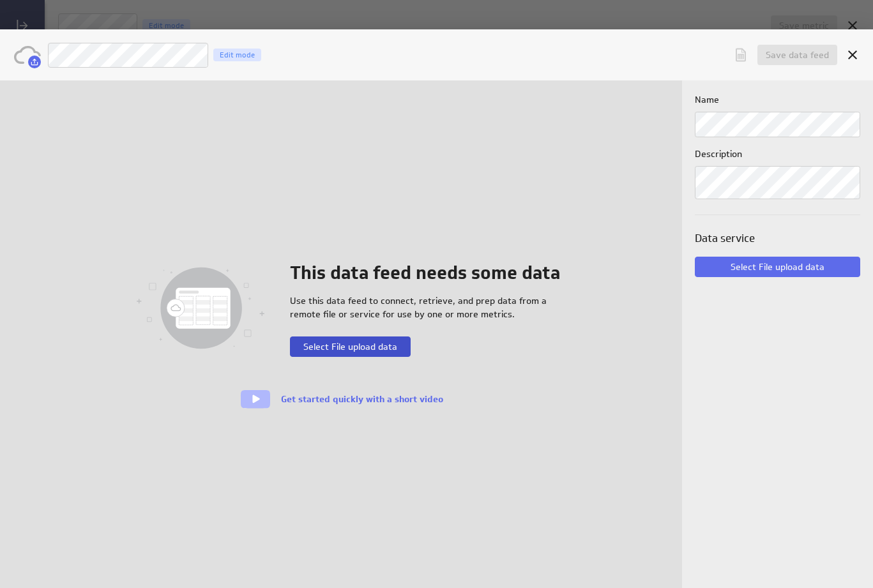 Image resolution: width=873 pixels, height=588 pixels. Describe the element at coordinates (425, 308) in the screenshot. I see `p: Use this data feed to connect, retrieve, and prep data from a remote file or service for use by o...` at that location.